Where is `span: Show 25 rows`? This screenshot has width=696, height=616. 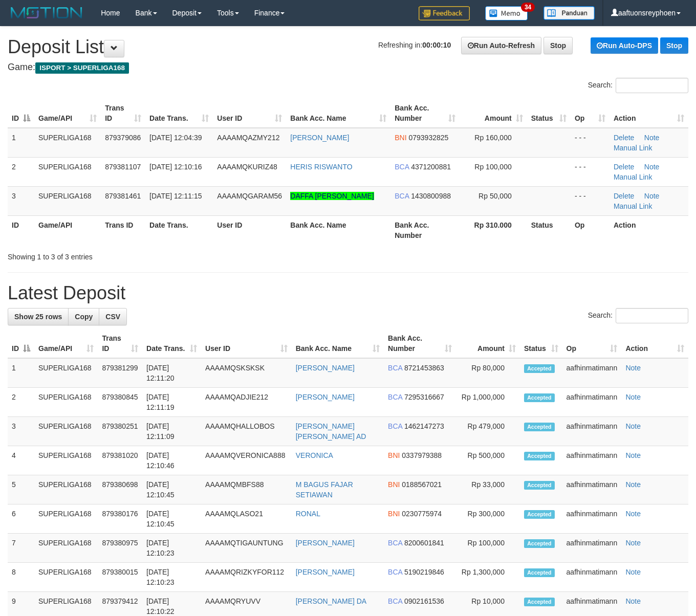 span: Show 25 rows is located at coordinates (38, 317).